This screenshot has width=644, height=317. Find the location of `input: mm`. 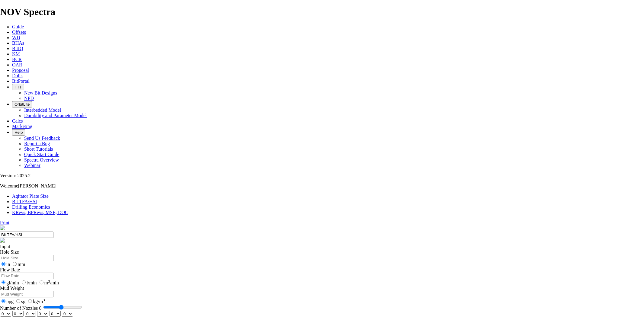

input: mm is located at coordinates (15, 264).